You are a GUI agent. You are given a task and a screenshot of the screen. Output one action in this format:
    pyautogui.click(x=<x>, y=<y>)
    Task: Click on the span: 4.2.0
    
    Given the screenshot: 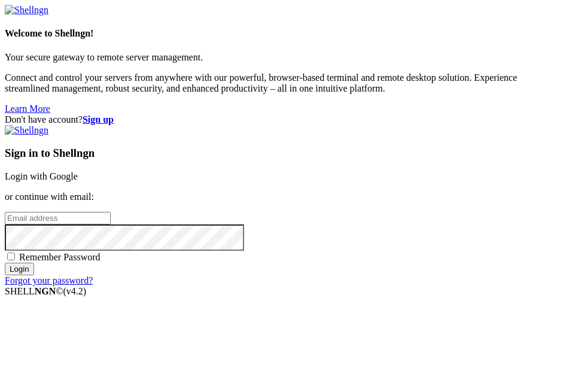 What is the action you would take?
    pyautogui.click(x=75, y=290)
    